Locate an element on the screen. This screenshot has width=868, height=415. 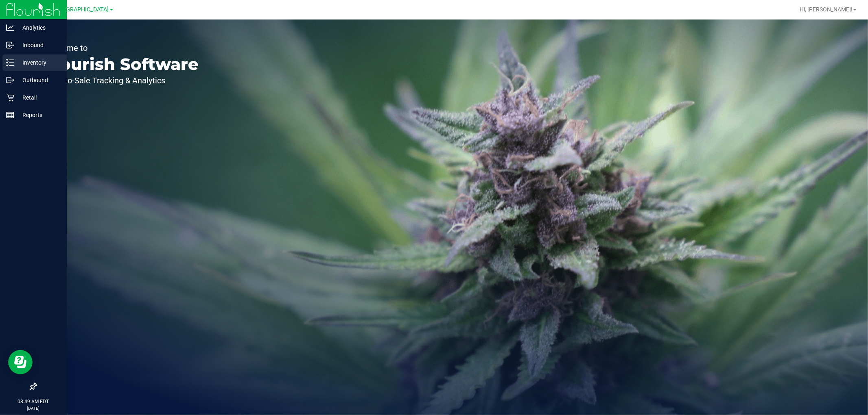
p: Analytics is located at coordinates (39, 28).